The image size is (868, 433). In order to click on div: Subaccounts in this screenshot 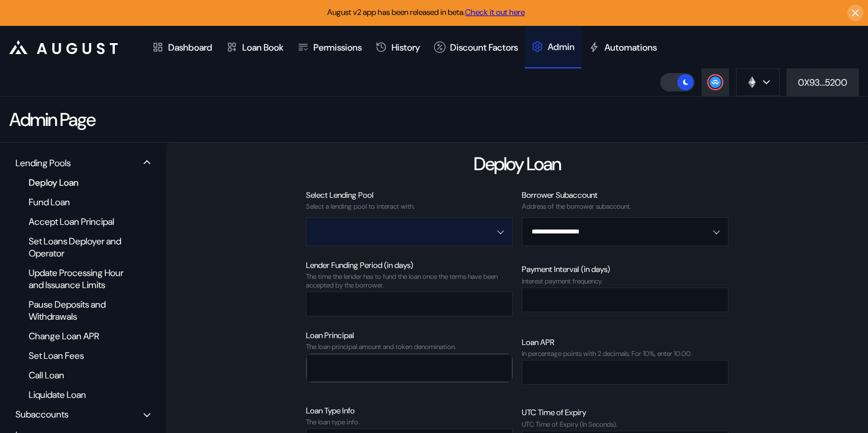, I will do `click(42, 413)`.